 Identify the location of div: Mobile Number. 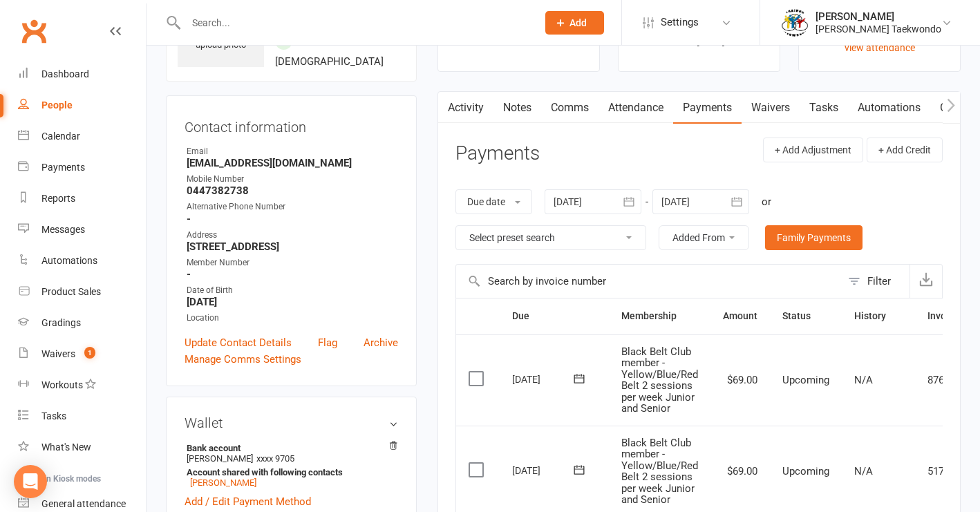
(292, 179).